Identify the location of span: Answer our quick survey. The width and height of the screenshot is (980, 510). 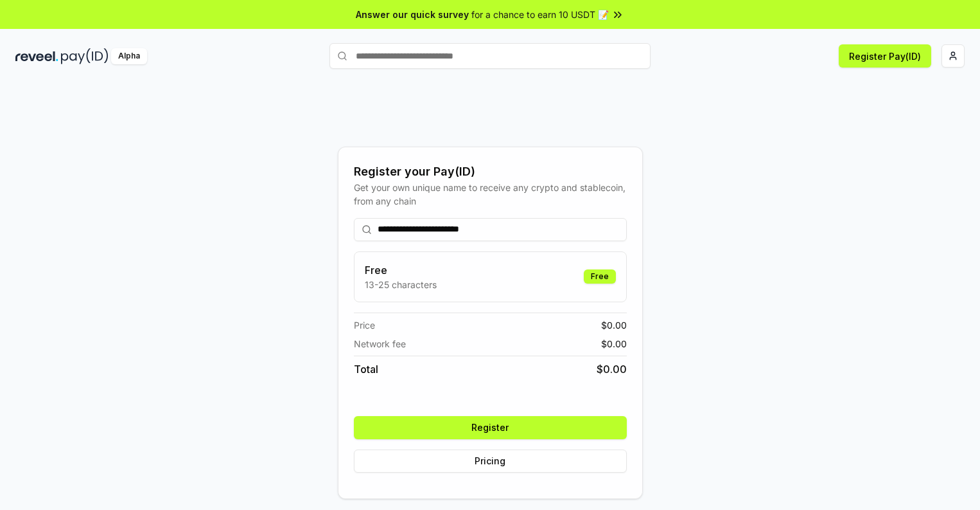
(413, 14).